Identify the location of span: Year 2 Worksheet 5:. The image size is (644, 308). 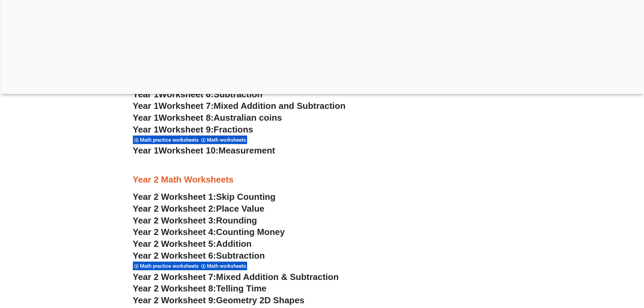
(175, 244).